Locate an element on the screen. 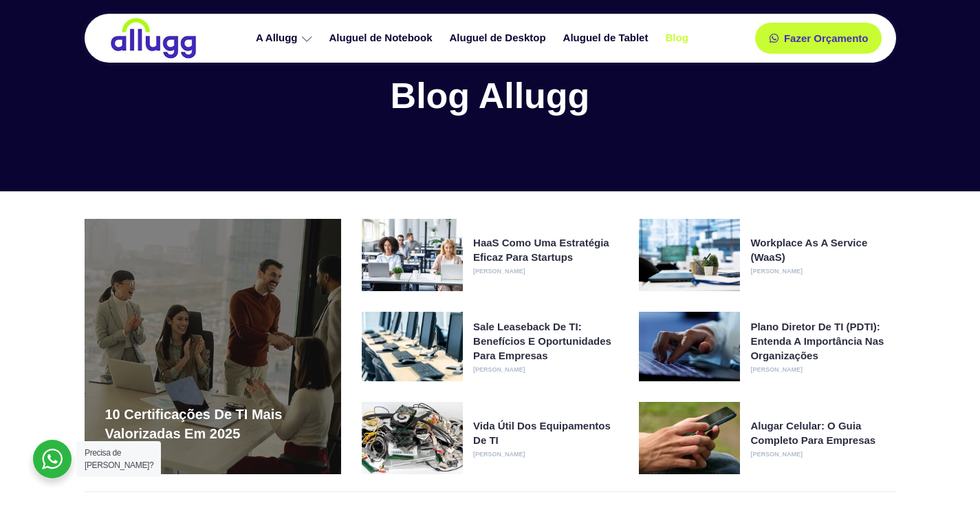 The image size is (980, 532). img: locação de TI é Allugg is located at coordinates (153, 38).